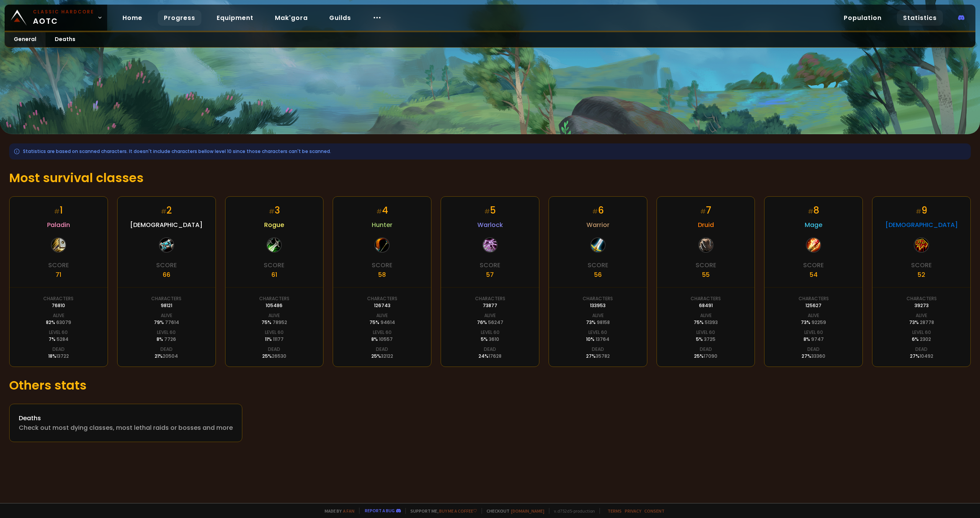 This screenshot has width=980, height=518. I want to click on div: 39273, so click(922, 305).